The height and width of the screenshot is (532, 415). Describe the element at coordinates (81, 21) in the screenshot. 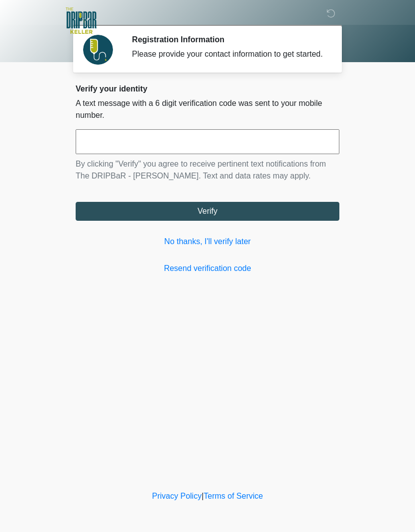

I see `img: The DRIPBaR - Keller Logo` at that location.